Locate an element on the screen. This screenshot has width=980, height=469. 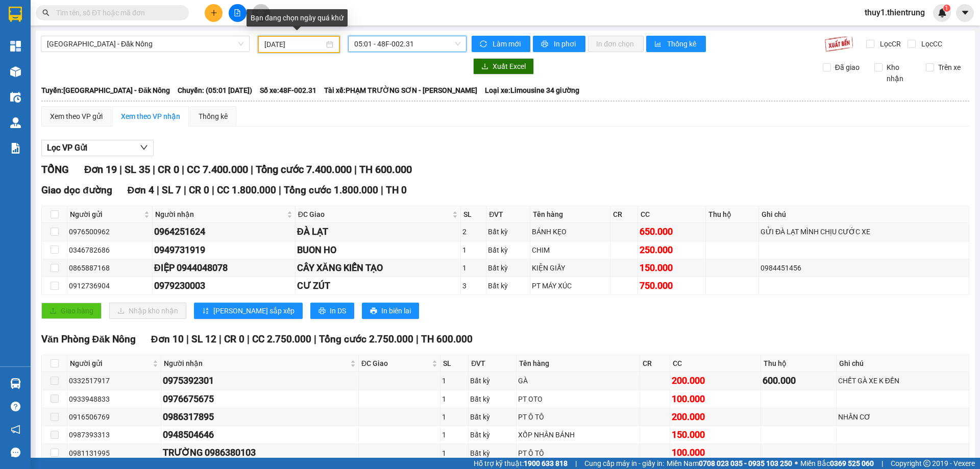
span: question-circle is located at coordinates (15, 406).